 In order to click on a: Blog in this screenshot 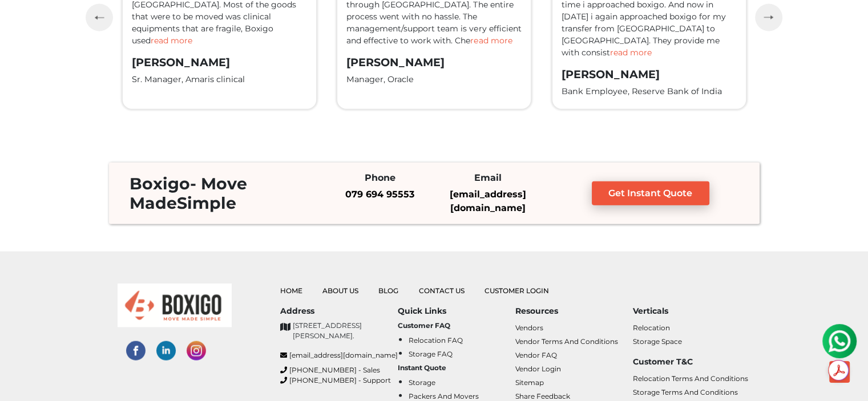, I will do `click(388, 290)`.